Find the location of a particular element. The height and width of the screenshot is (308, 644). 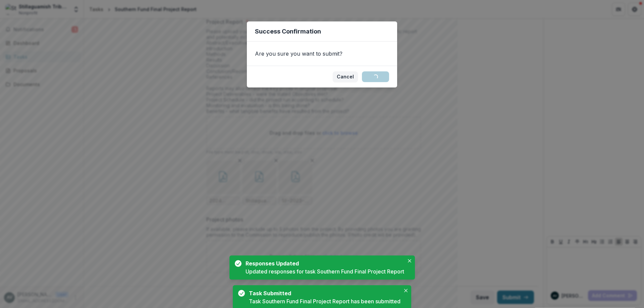

div: Updated responses for task Southern Fund Final Project Report is located at coordinates (324, 272).